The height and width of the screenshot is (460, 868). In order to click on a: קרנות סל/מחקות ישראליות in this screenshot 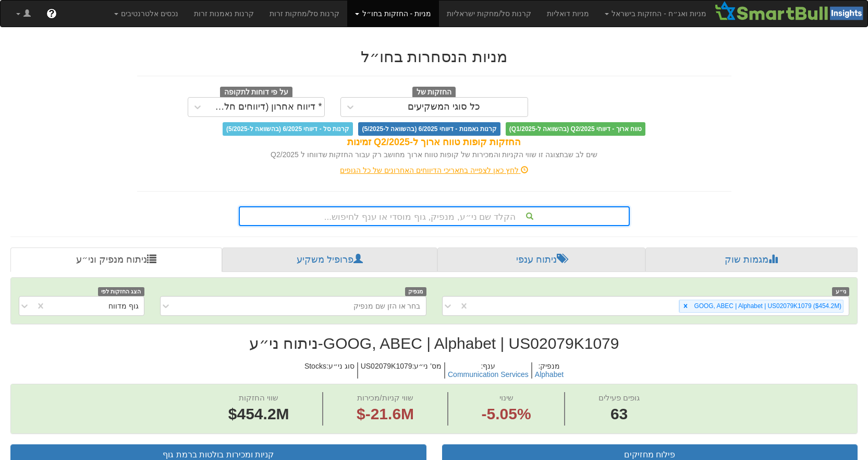, I will do `click(489, 13)`.